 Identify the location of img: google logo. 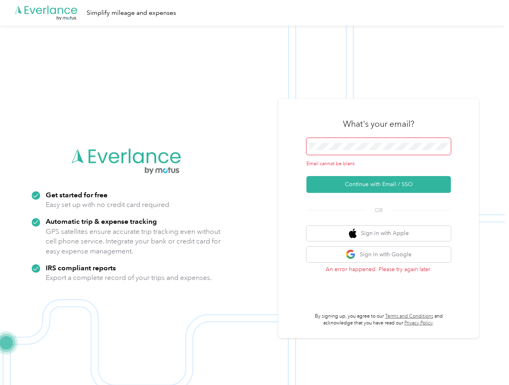
(351, 254).